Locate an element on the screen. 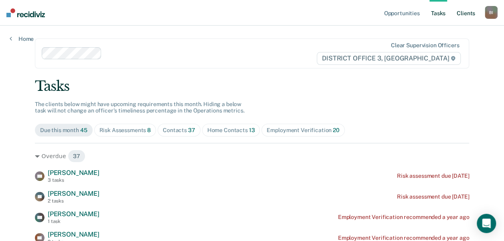 Image resolution: width=504 pixels, height=241 pixels. img: Recidiviz is located at coordinates (26, 13).